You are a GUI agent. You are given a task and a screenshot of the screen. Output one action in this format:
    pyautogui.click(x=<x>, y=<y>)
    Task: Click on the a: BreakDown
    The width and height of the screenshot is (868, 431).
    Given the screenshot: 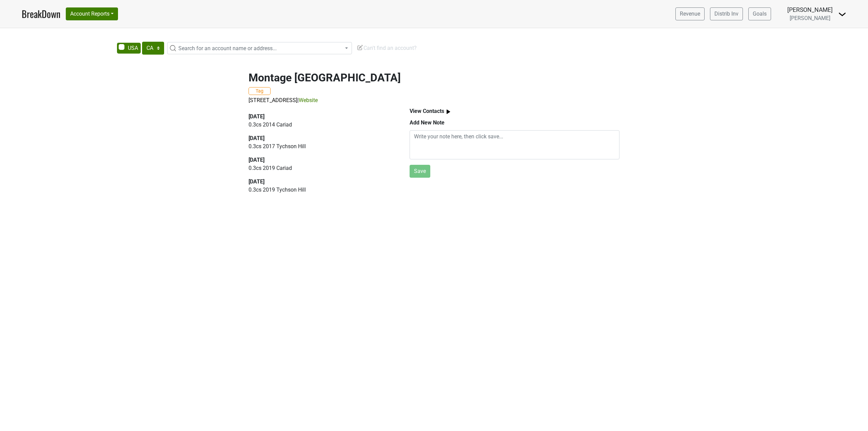 What is the action you would take?
    pyautogui.click(x=41, y=14)
    